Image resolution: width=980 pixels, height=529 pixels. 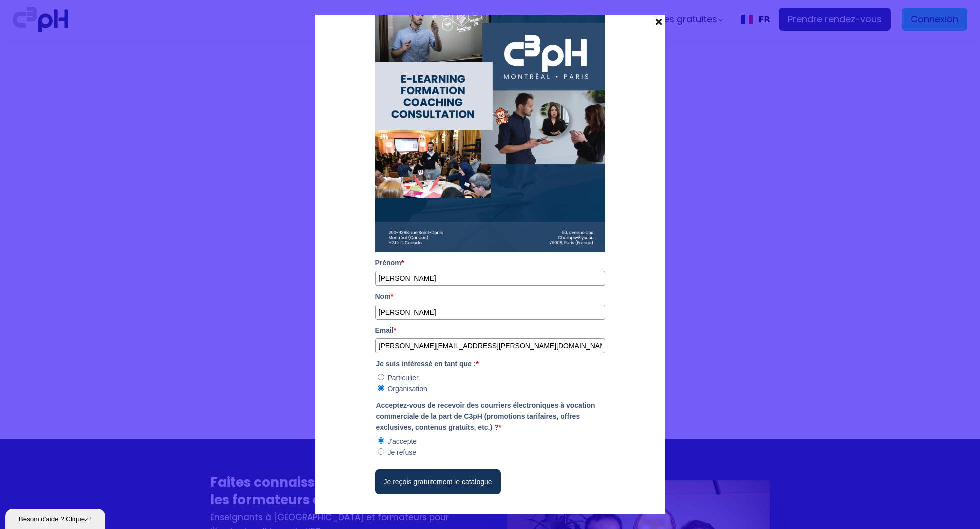 I want to click on legend: Acceptez-vous de recevoir des courriers électroniques à vocation commerciale de la part de C3pH (..., so click(x=490, y=416).